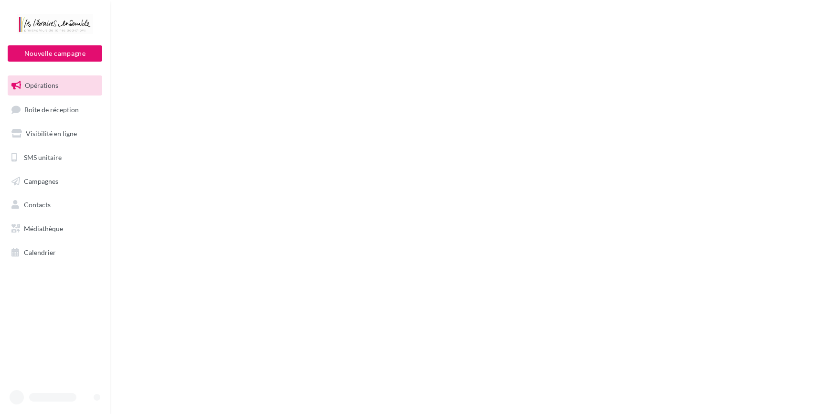  I want to click on span: Boîte de réception, so click(52, 109).